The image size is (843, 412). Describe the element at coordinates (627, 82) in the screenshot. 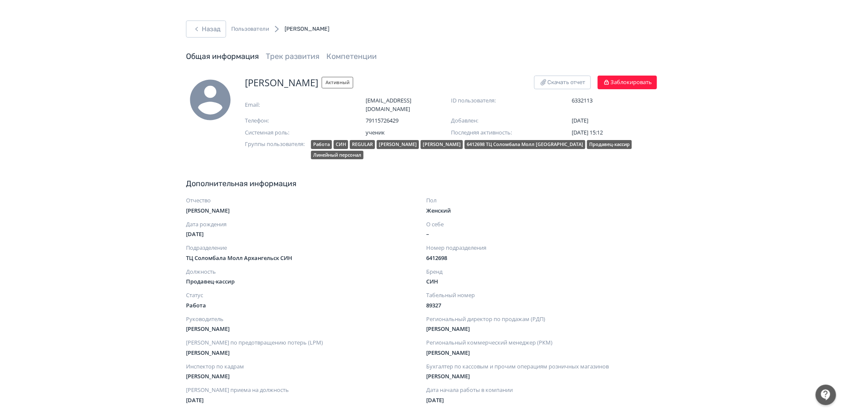

I see `button: Заблокировать` at that location.